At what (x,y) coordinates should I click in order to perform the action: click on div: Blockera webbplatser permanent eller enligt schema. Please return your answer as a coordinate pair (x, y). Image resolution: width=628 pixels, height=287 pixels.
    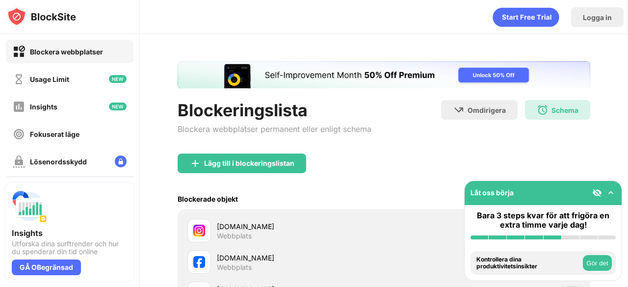
    Looking at the image, I should click on (274, 129).